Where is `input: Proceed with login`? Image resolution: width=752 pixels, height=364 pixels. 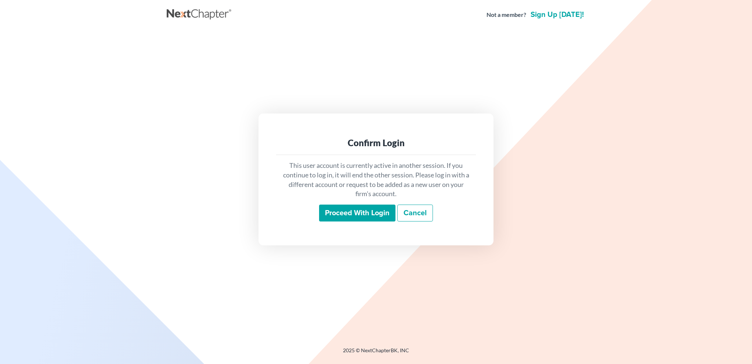 input: Proceed with login is located at coordinates (357, 213).